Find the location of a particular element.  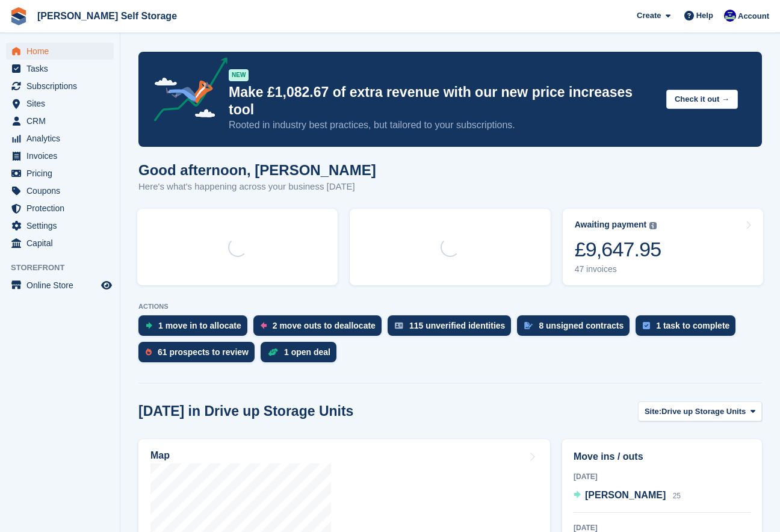

a: Awaiting payment £9,647.95 47 invoices is located at coordinates (663, 247).